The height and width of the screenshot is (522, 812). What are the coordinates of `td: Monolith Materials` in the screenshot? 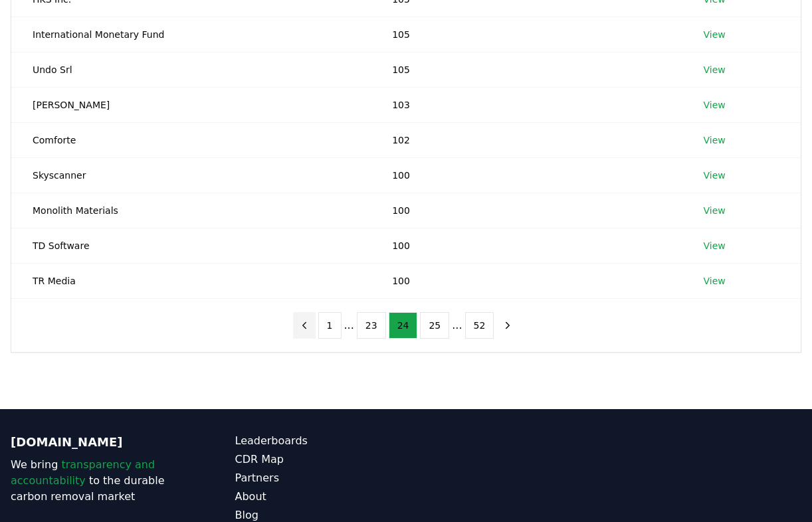 It's located at (190, 210).